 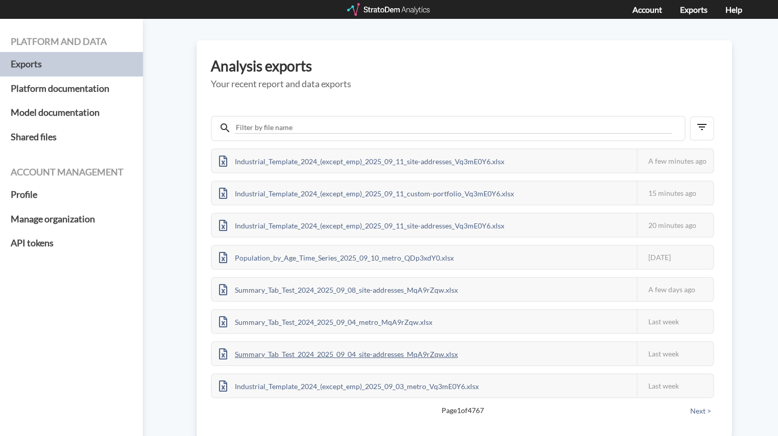 I want to click on span: Page 1 of 4767, so click(x=462, y=411).